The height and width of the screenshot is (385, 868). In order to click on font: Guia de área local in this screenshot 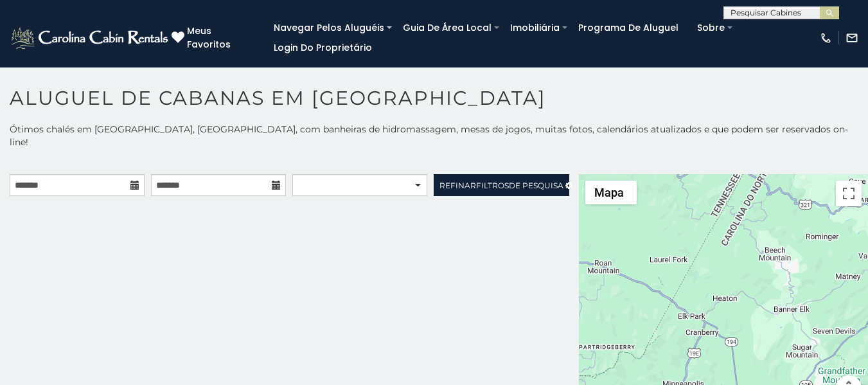, I will do `click(447, 28)`.